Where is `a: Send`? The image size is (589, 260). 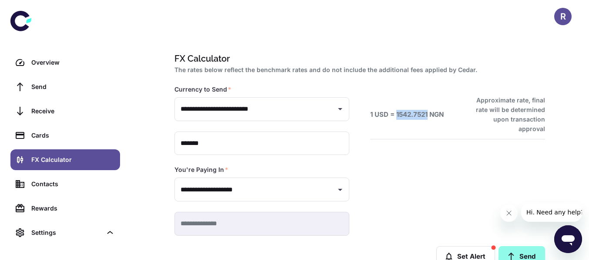 a: Send is located at coordinates (65, 87).